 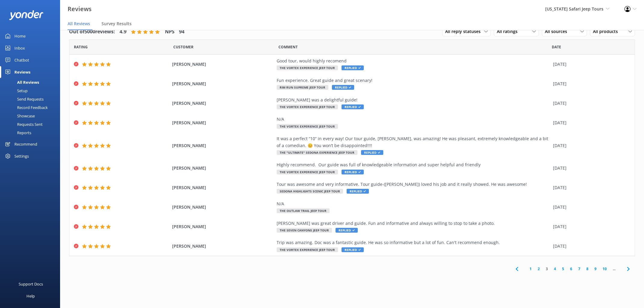 What do you see at coordinates (605, 269) in the screenshot?
I see `a: 10` at bounding box center [605, 269].